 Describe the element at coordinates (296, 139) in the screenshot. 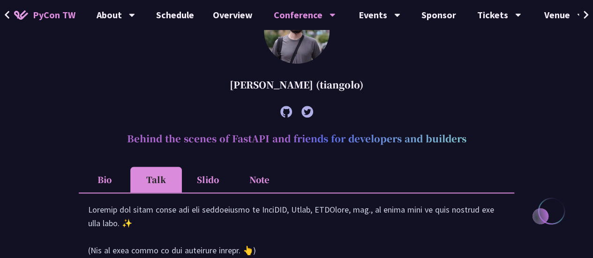

I see `h2: Behind the scenes of FastAPI and friends for developers and builders` at that location.